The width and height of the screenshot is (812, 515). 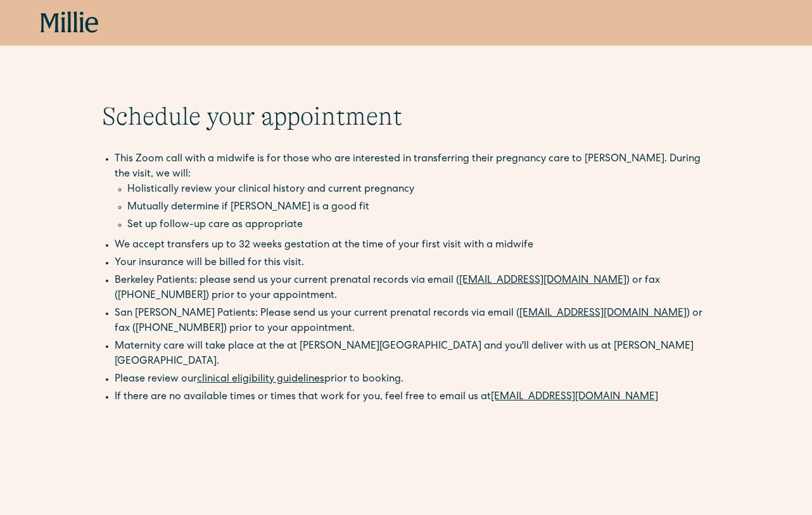 I want to click on a: clinical eligibility guidelines, so click(x=261, y=380).